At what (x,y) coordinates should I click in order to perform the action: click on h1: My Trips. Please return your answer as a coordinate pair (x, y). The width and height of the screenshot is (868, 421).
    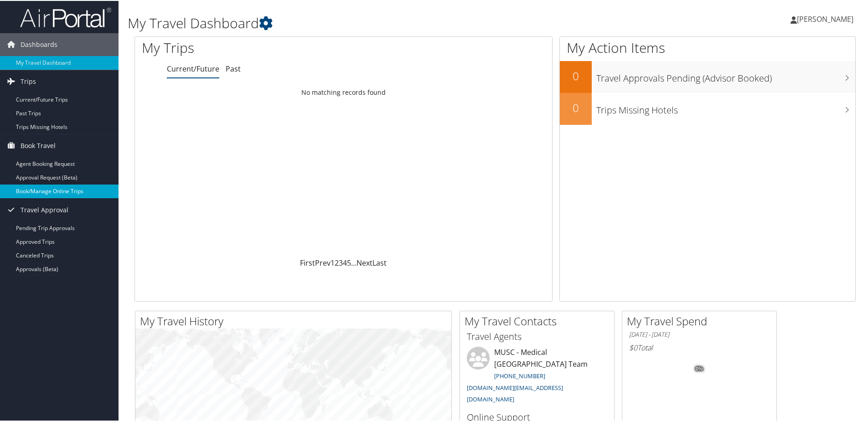
    Looking at the image, I should click on (257, 47).